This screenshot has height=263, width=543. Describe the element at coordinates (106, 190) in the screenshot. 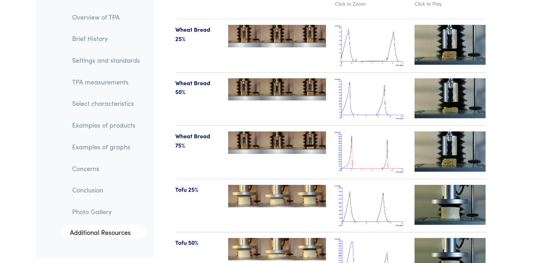

I see `a: Conclusion` at that location.